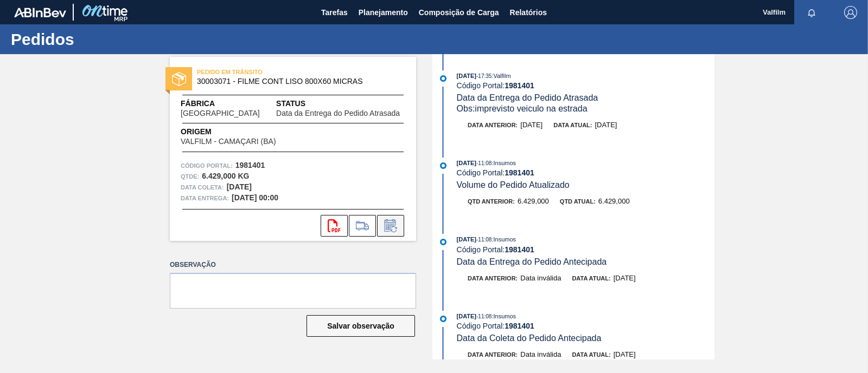 Image resolution: width=868 pixels, height=373 pixels. Describe the element at coordinates (513, 185) in the screenshot. I see `span: Volume do Pedido Atualizado` at that location.